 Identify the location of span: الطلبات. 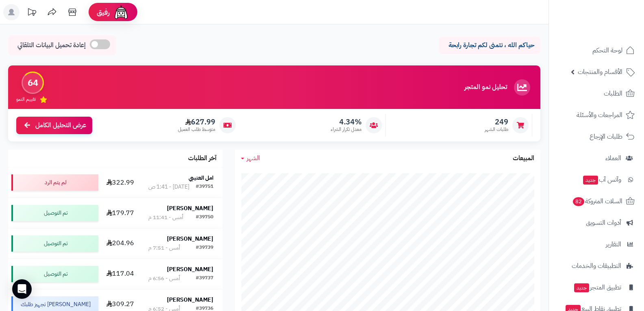
(613, 93).